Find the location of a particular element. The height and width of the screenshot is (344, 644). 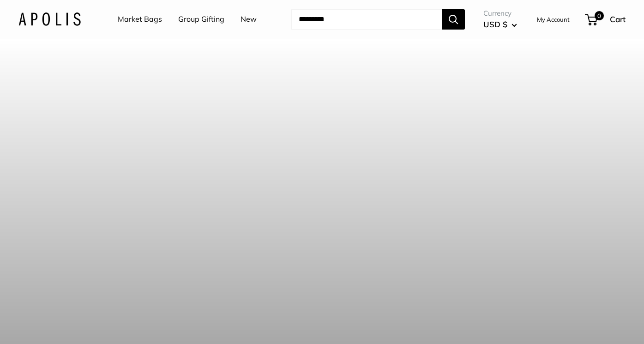

a: Group Gifting is located at coordinates (201, 20).